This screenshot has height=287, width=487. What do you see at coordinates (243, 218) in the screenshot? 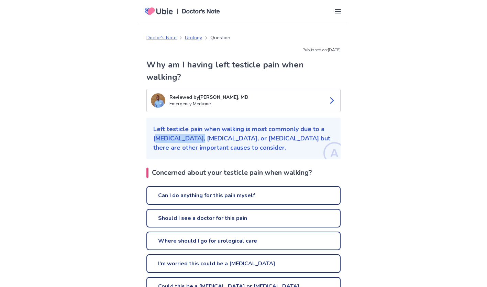
I see `a: Should I see a doctor for this pain` at bounding box center [243, 218].